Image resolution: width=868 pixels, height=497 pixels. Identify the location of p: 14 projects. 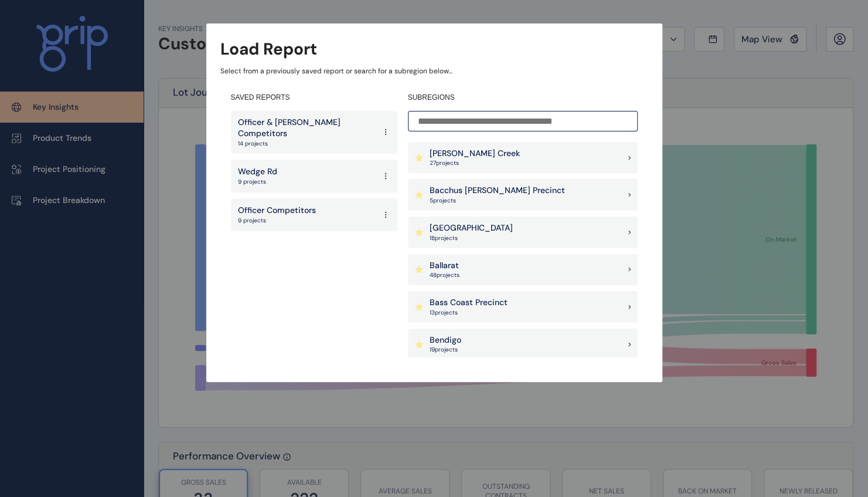
(307, 143).